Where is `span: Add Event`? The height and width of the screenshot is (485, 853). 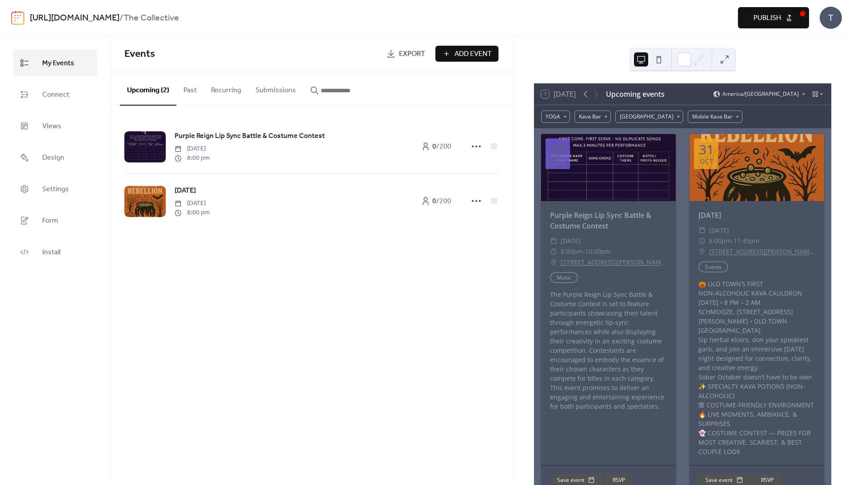
span: Add Event is located at coordinates (473, 54).